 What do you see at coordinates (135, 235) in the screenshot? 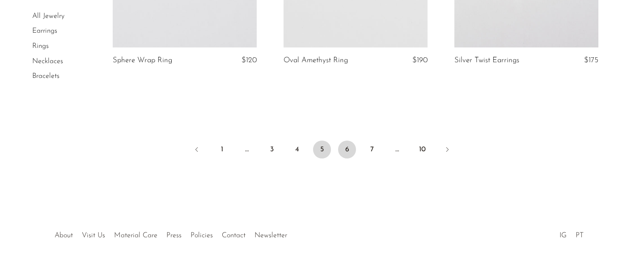
I see `a: Material Care` at bounding box center [135, 235].